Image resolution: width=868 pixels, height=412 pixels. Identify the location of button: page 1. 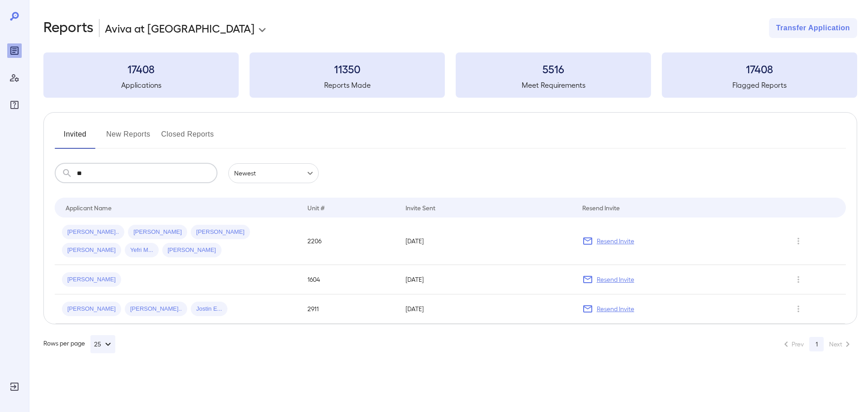
(817, 344).